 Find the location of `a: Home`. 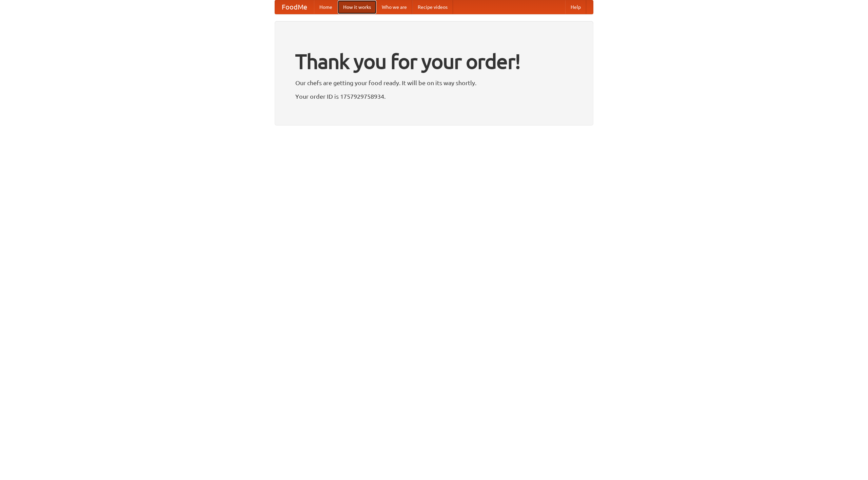

a: Home is located at coordinates (326, 7).